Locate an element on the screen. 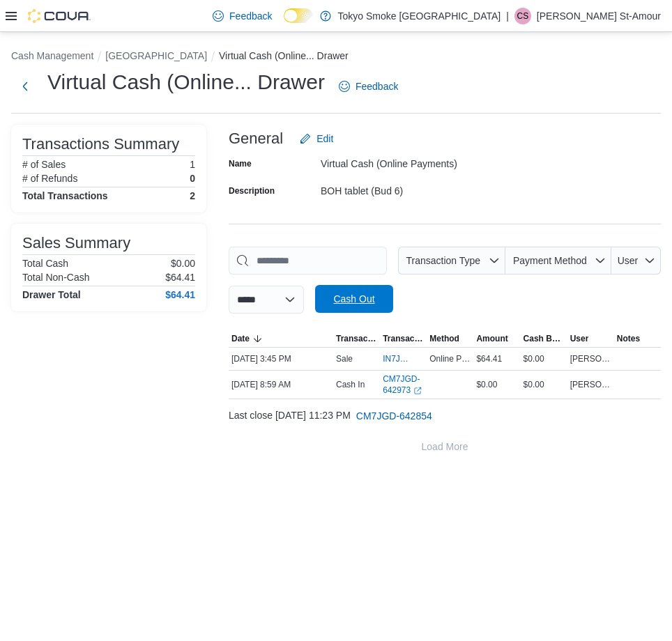 The height and width of the screenshot is (641, 672). h4: $64.41 is located at coordinates (180, 295).